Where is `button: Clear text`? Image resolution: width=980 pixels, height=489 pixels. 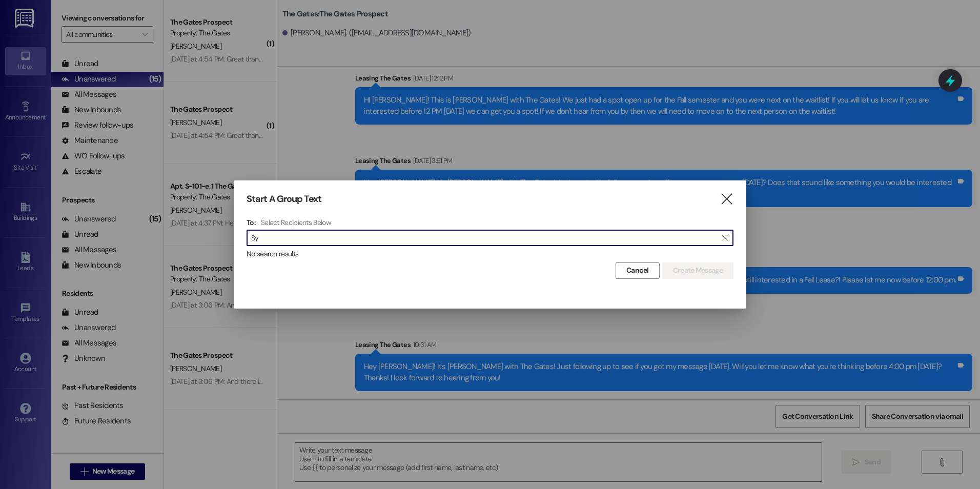
button: Clear text is located at coordinates (725, 238).